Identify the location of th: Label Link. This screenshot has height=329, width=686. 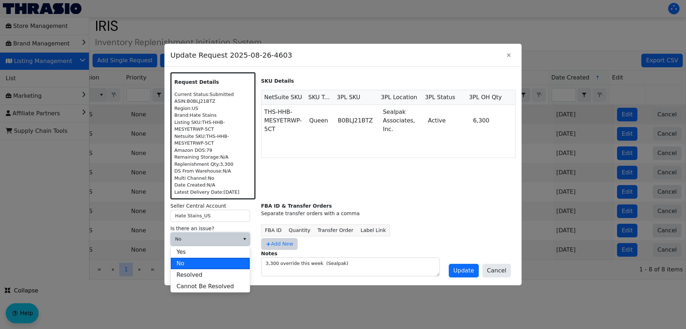
(373, 230).